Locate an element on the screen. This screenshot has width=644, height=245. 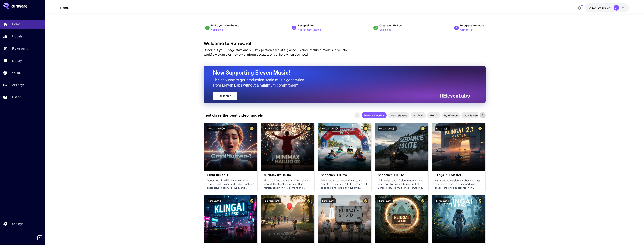
a: Home is located at coordinates (64, 8).